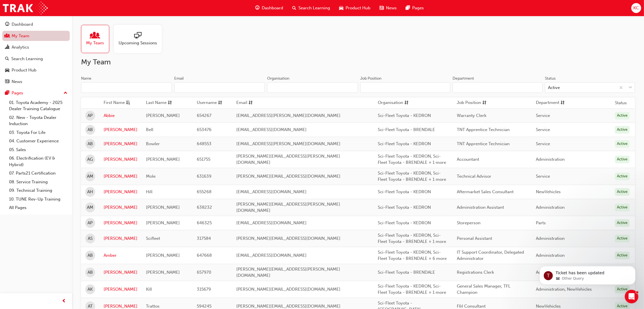  What do you see at coordinates (388, 8) in the screenshot?
I see `a: news-iconNews` at bounding box center [388, 8].